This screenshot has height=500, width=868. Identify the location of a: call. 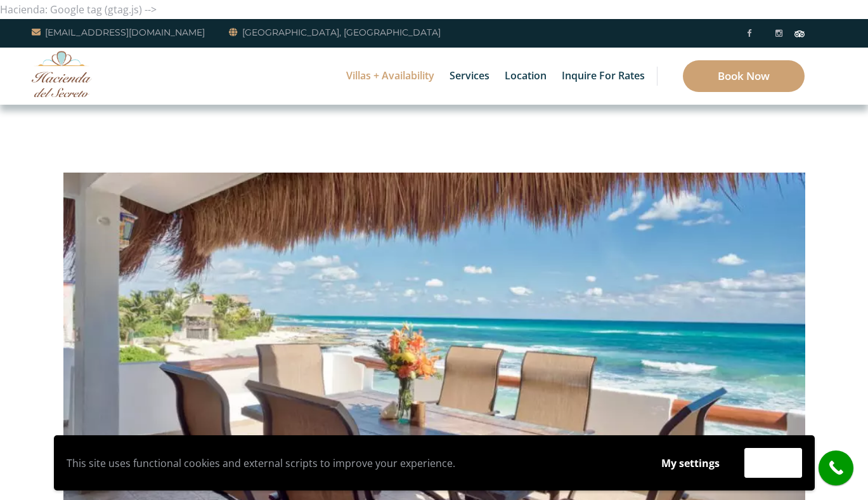
(836, 468).